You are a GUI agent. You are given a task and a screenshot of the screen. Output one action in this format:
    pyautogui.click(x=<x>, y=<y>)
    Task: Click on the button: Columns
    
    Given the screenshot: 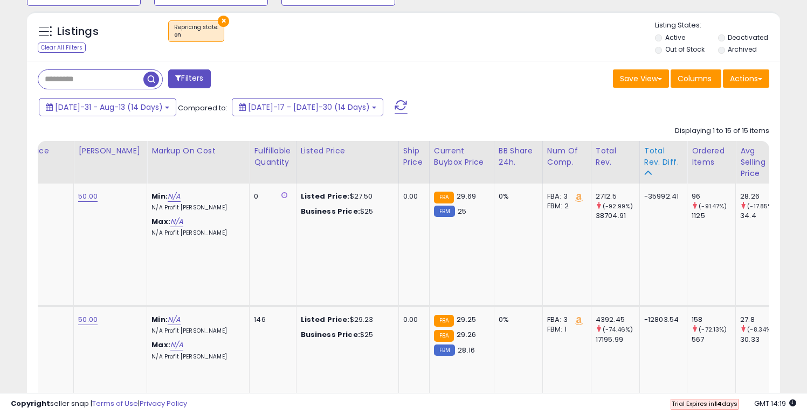 What is the action you would take?
    pyautogui.click(x=696, y=79)
    